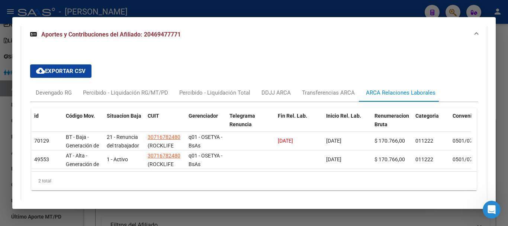  What do you see at coordinates (347, 124) in the screenshot?
I see `datatable-header-cell: Inicio Rel. Lab.` at bounding box center [347, 124].